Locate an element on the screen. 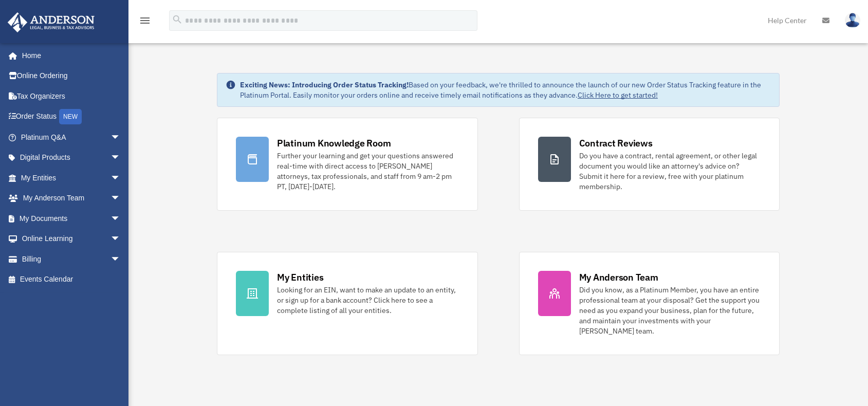 This screenshot has height=406, width=868. a: My Anderson Teamarrow_drop_down is located at coordinates (72, 198).